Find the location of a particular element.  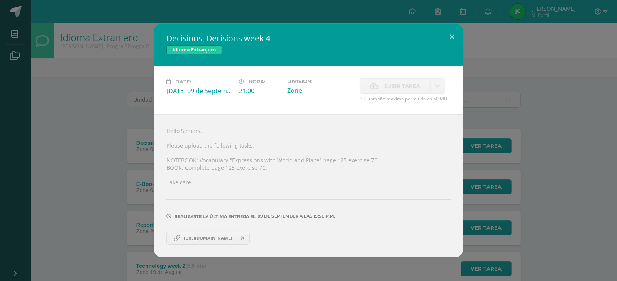

span: Realizaste la última entrega el is located at coordinates (215, 216).